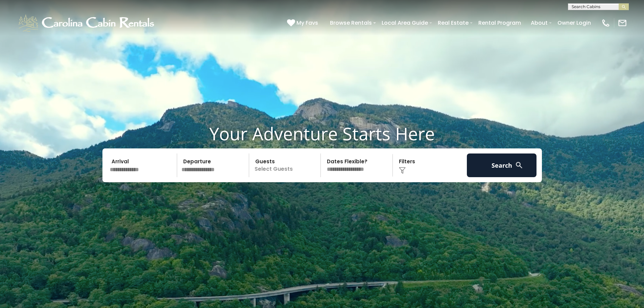  Describe the element at coordinates (303, 23) in the screenshot. I see `a: My Favs` at that location.